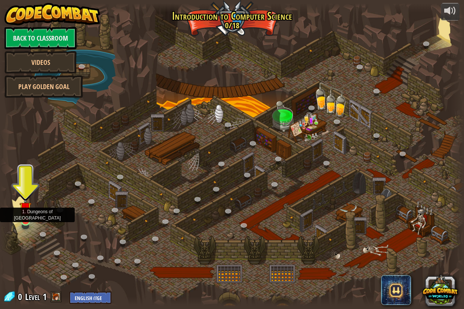 This screenshot has width=464, height=309. Describe the element at coordinates (450, 12) in the screenshot. I see `button: Adjust volume` at that location.